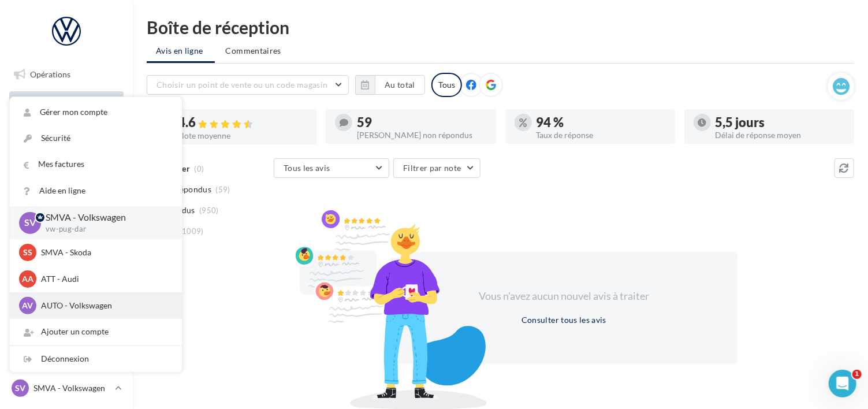 The image size is (868, 409). Describe the element at coordinates (223, 189) in the screenshot. I see `span: (59)` at that location.